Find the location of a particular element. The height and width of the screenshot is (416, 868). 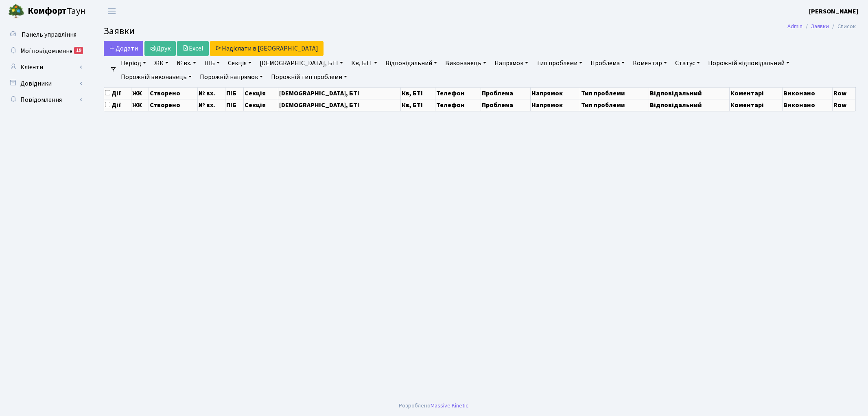

div: Розроблено . is located at coordinates (434, 406).